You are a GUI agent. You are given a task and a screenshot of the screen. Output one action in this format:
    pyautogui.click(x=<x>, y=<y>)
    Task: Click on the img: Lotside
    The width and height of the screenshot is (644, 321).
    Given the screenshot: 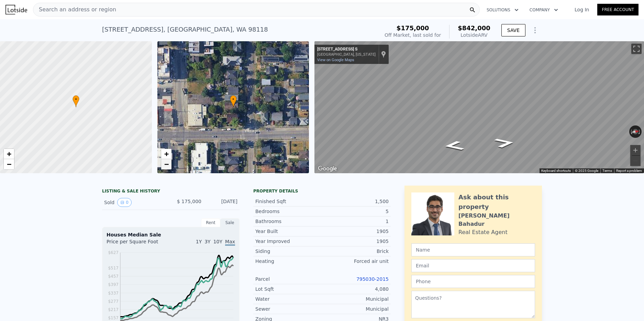 What is the action you would take?
    pyautogui.click(x=16, y=10)
    